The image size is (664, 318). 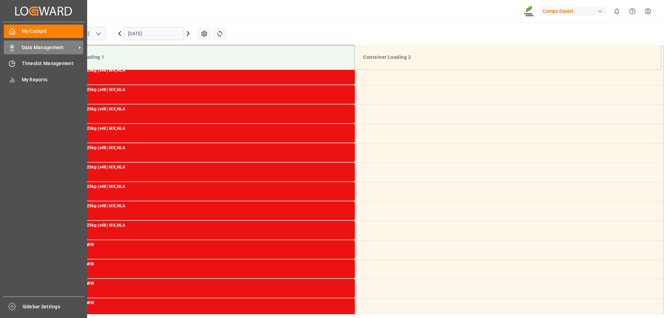 I want to click on div: Main ref : 14051595, so click(x=202, y=232).